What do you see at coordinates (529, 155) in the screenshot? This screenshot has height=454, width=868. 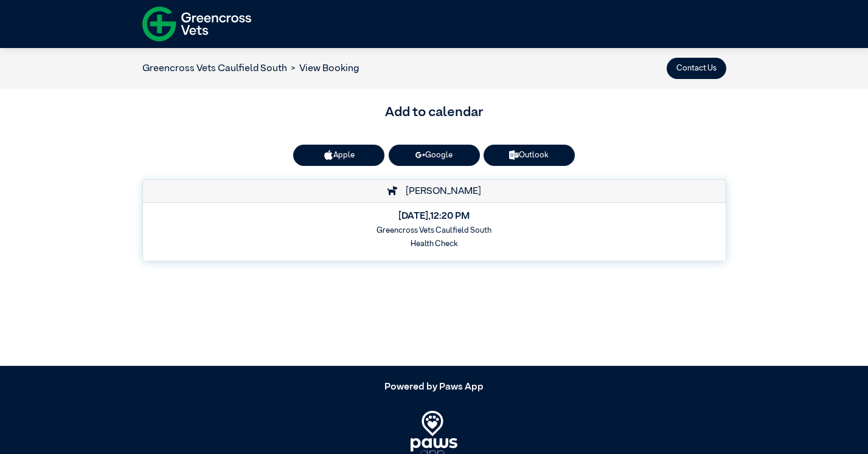 I see `a: Outlook` at bounding box center [529, 155].